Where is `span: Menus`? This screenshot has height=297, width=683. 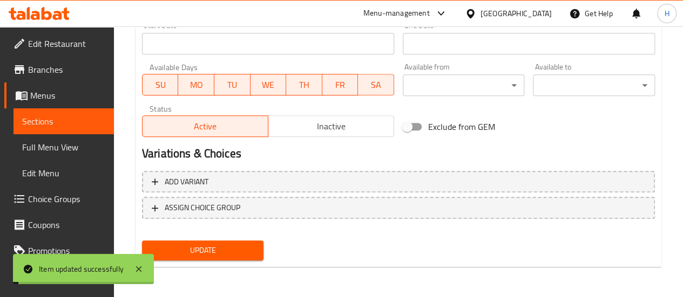 span: Menus is located at coordinates (67, 95).